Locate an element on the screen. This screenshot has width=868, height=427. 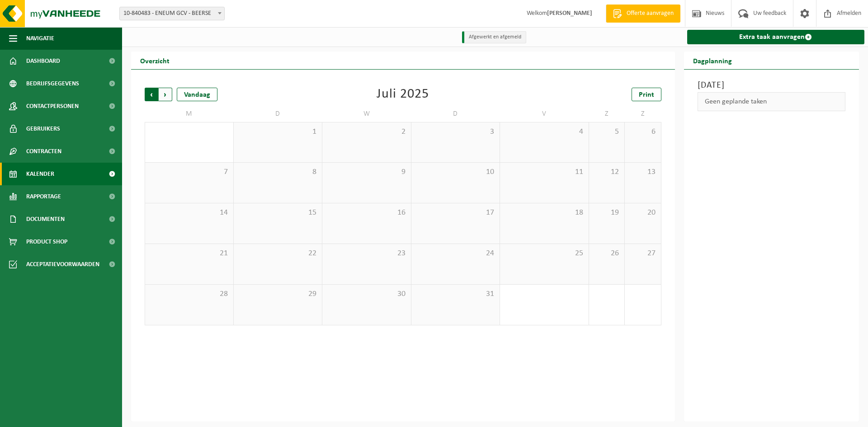
a: Print is located at coordinates (647, 94).